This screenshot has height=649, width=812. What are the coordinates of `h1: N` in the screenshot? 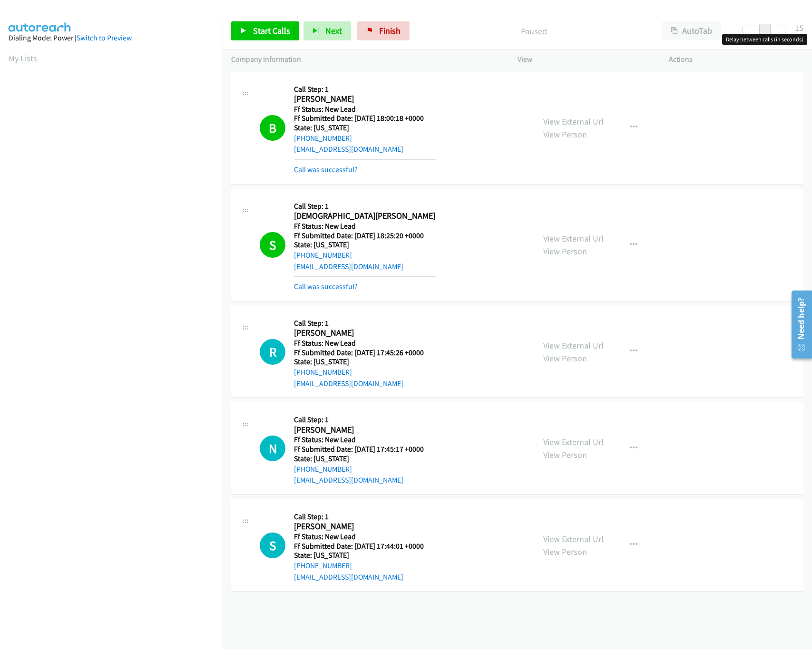 It's located at (272, 448).